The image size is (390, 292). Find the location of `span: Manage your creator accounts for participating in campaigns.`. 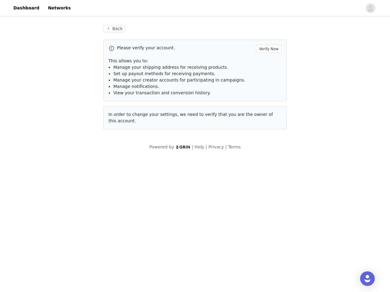

span: Manage your creator accounts for participating in campaigns. is located at coordinates (179, 80).